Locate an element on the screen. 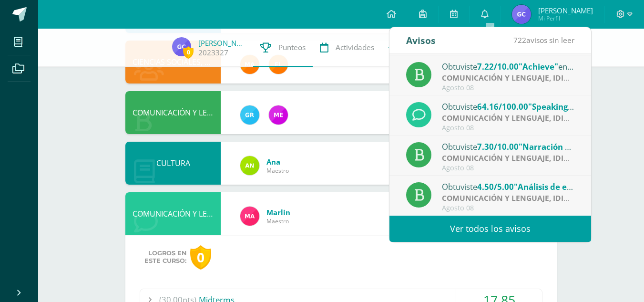 This screenshot has width=644, height=302. a: Actividades is located at coordinates (347, 48).